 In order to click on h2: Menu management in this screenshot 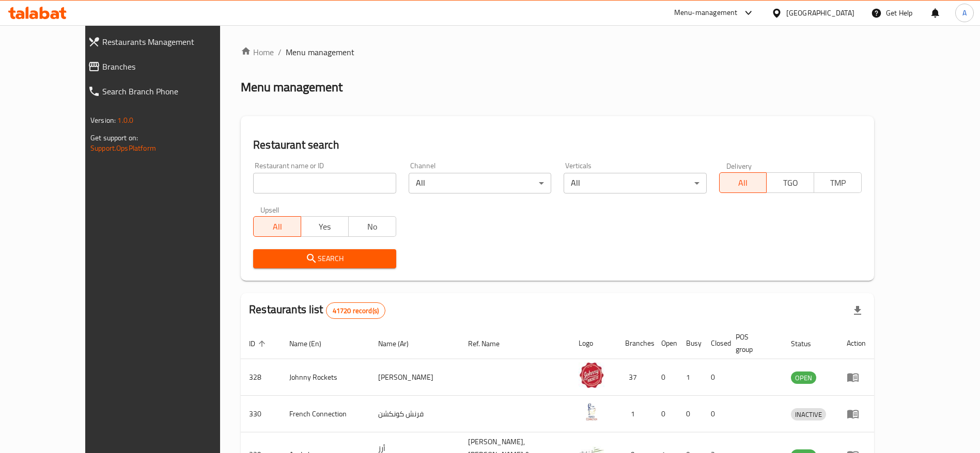, I will do `click(291, 87)`.